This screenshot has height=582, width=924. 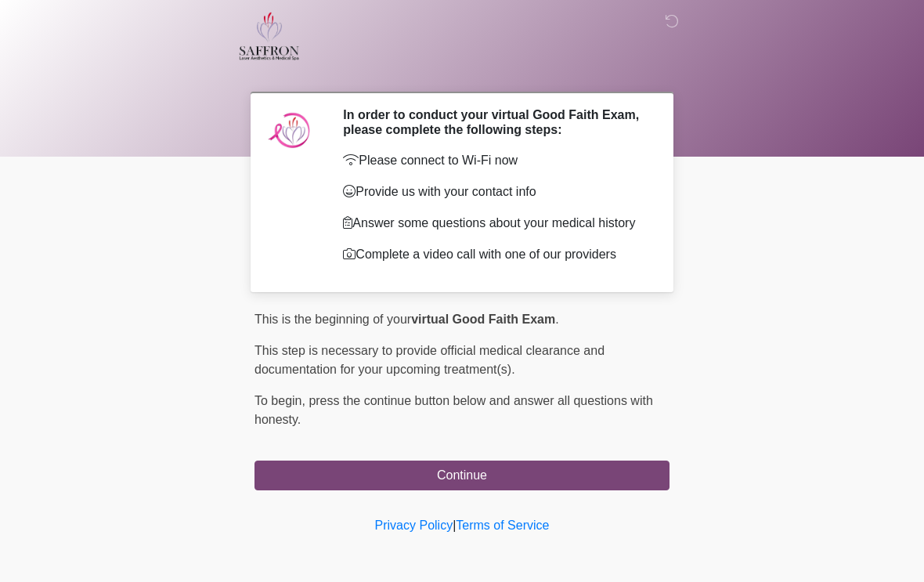 I want to click on strong: virtual Good Faith Exam, so click(x=483, y=319).